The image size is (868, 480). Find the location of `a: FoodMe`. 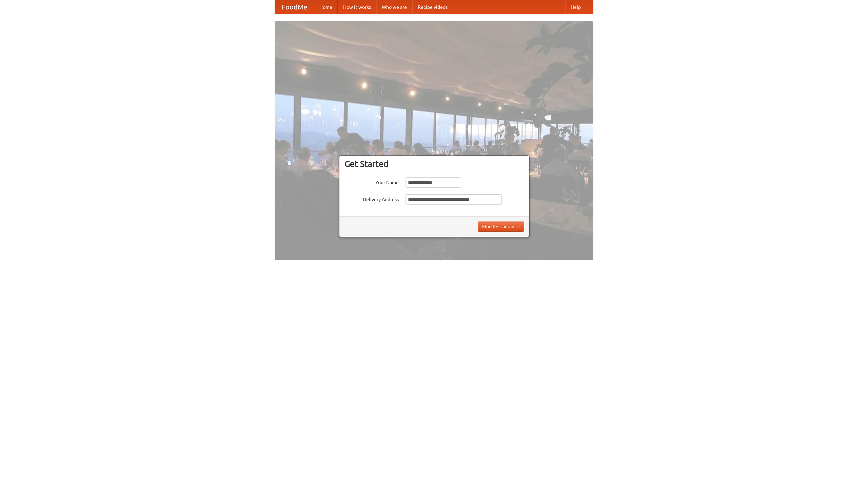

a: FoodMe is located at coordinates (295, 7).